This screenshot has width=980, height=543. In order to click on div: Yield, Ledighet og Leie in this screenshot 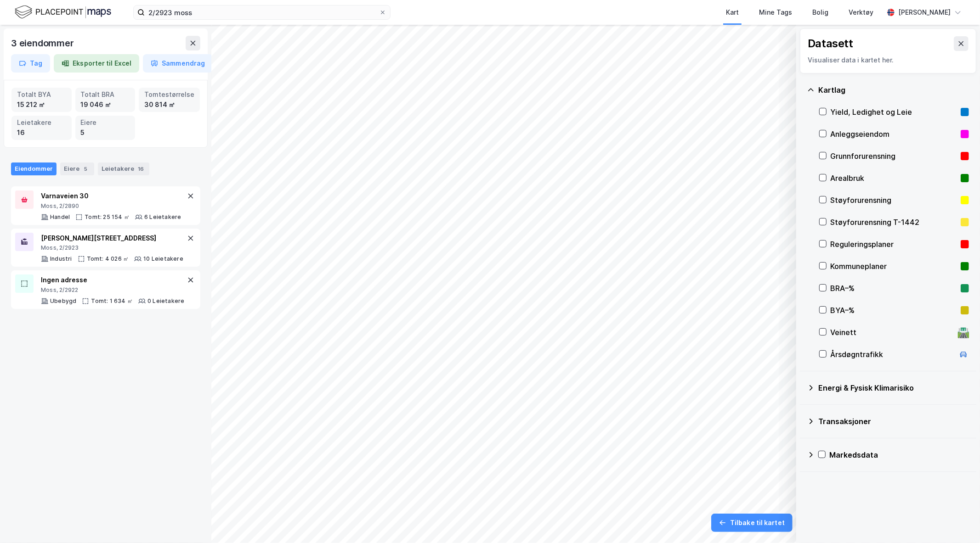, I will do `click(894, 112)`.